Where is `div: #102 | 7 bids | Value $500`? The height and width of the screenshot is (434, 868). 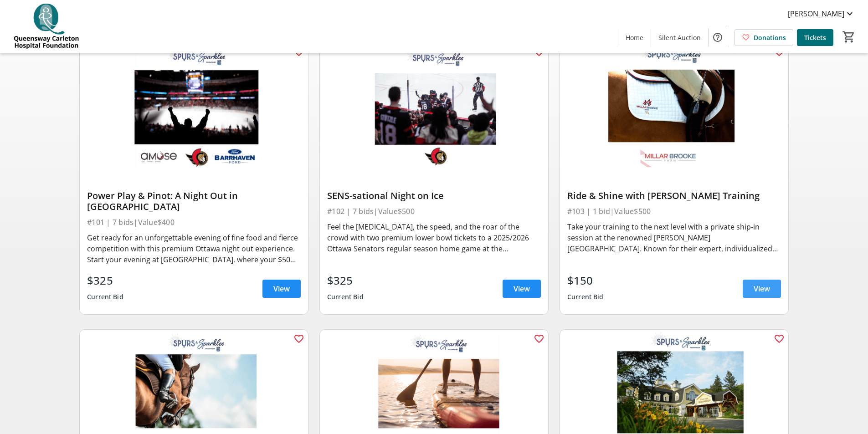 div: #102 | 7 bids | Value $500 is located at coordinates (434, 211).